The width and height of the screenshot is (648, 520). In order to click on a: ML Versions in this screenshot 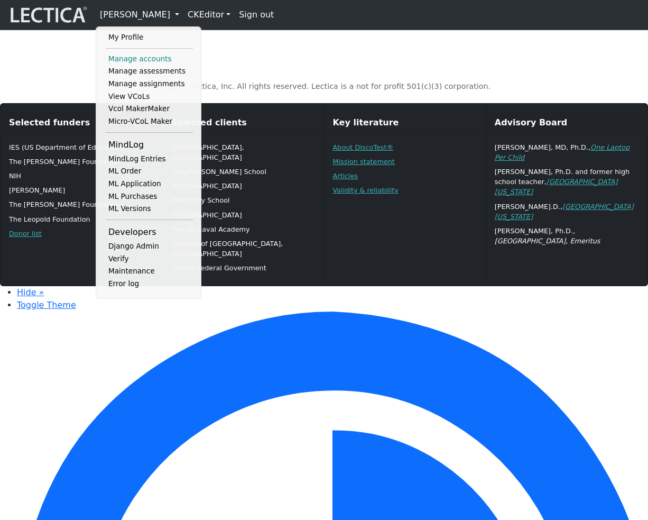, I will do `click(149, 209)`.